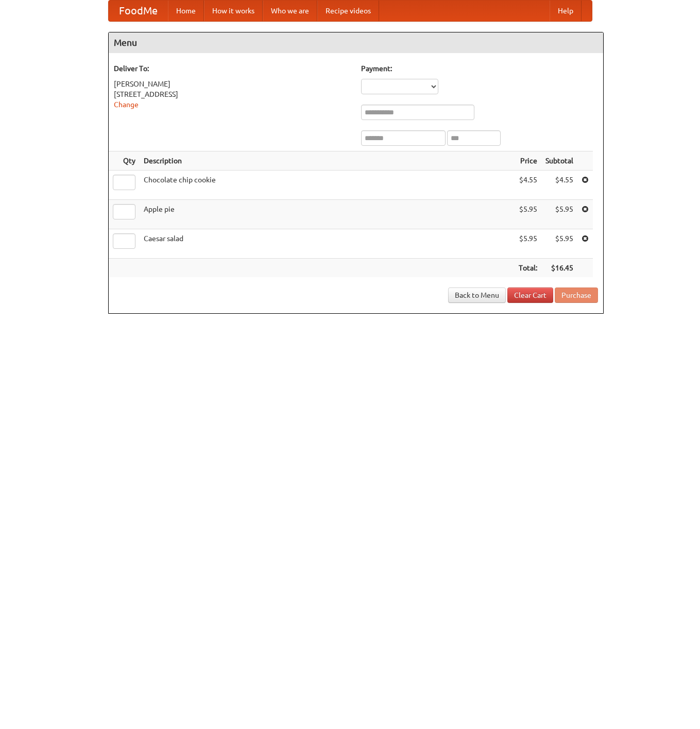 The width and height of the screenshot is (700, 729). I want to click on a: Home, so click(186, 11).